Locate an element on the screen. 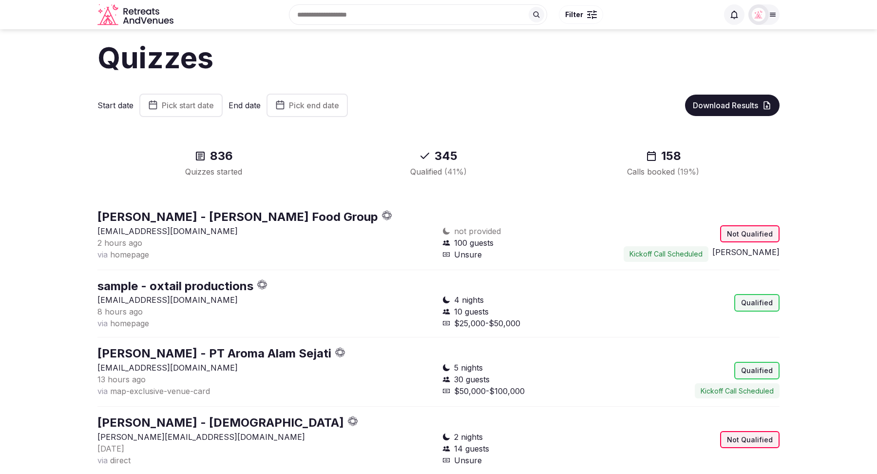  span: Filter is located at coordinates (574, 15).